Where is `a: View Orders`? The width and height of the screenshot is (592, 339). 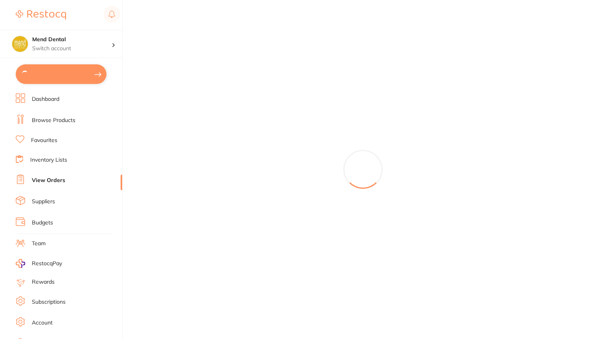 a: View Orders is located at coordinates (48, 181).